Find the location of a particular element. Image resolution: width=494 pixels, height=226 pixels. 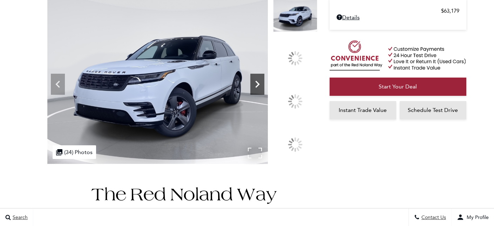

span: Start Your Deal is located at coordinates (397, 86).